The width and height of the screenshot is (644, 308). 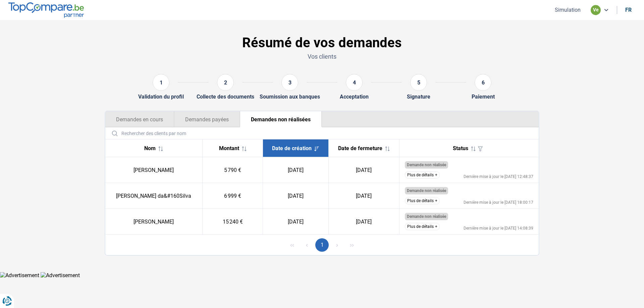 I want to click on div: Validation du profil, so click(x=161, y=96).